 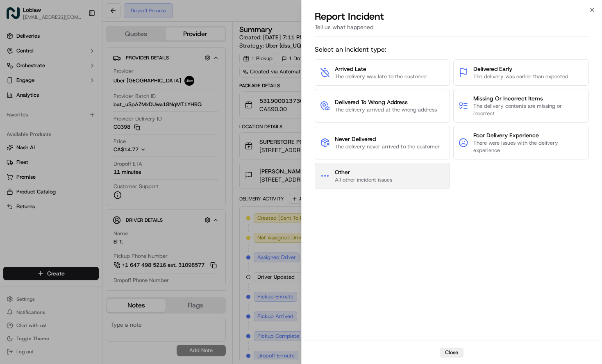 What do you see at coordinates (144, 86) in the screenshot?
I see `button: Start new chat` at bounding box center [144, 86].